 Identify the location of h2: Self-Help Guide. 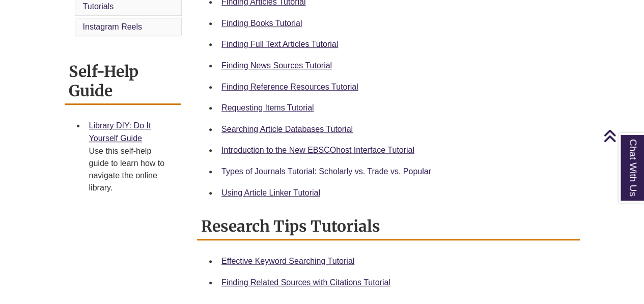
(123, 82).